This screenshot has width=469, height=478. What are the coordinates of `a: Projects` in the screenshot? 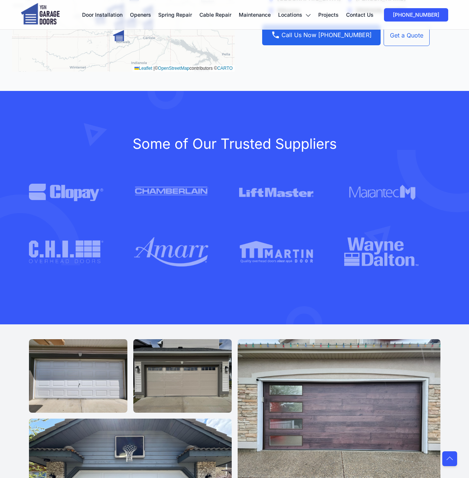 It's located at (328, 15).